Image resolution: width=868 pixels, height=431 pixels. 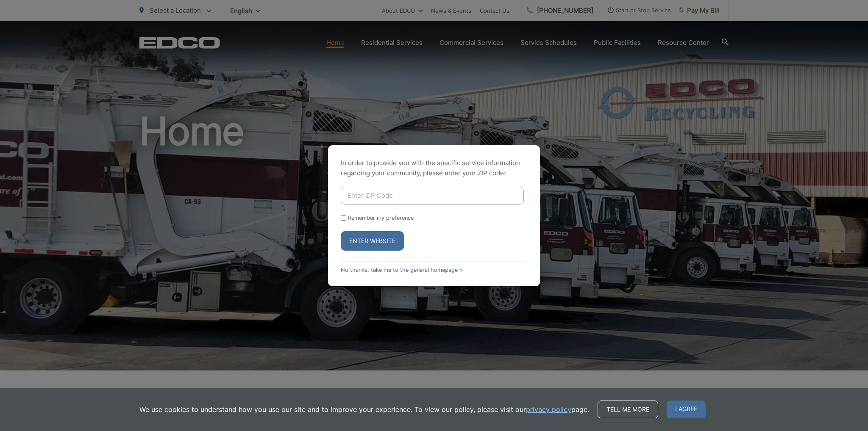 What do you see at coordinates (364, 410) in the screenshot?
I see `p: We use cookies to understand how you use our site and to improve your experience. To view our pol...` at bounding box center [364, 410].